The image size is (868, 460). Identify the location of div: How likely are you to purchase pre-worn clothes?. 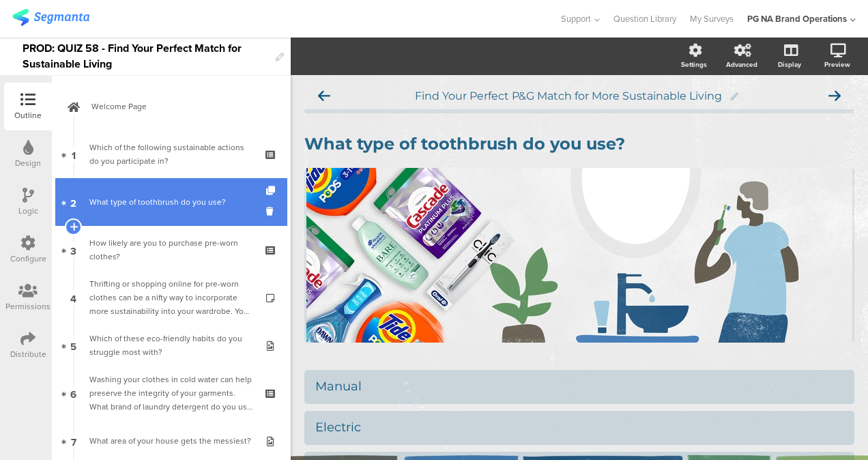
(171, 250).